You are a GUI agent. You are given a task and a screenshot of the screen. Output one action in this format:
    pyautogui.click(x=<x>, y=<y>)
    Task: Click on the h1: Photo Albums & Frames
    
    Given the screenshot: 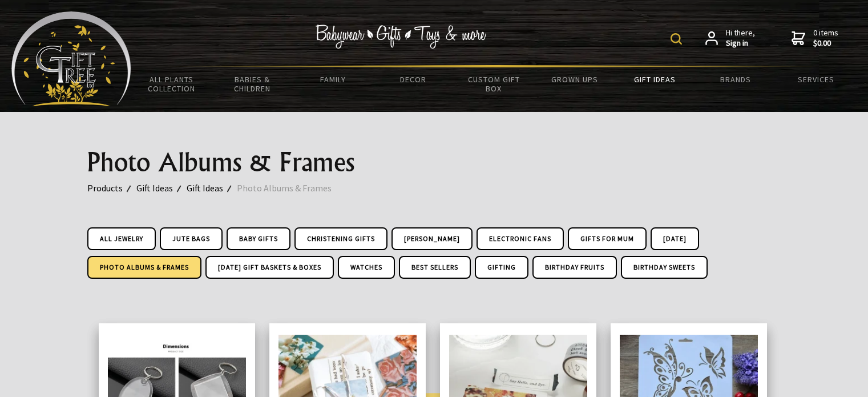 What is the action you would take?
    pyautogui.click(x=434, y=162)
    